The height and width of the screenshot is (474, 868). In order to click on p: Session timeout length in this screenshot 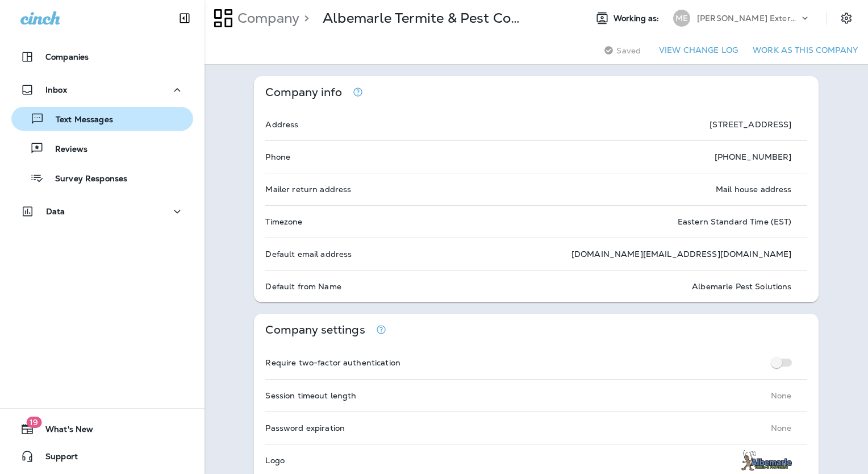, I will do `click(310, 395)`.